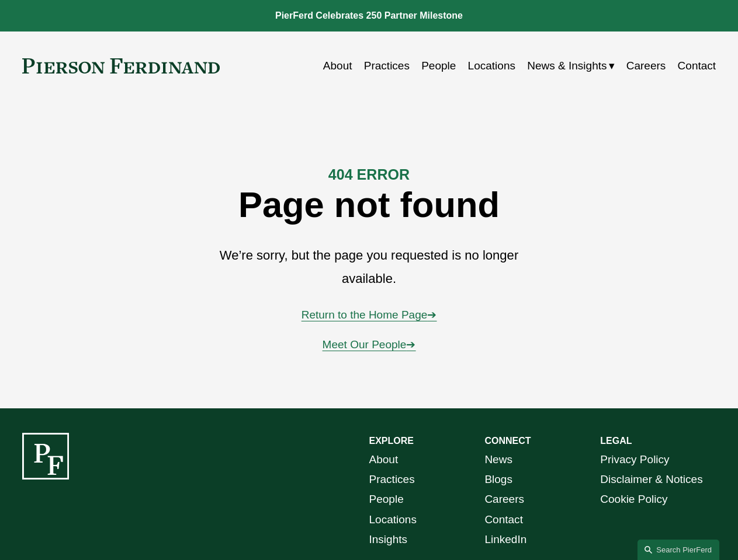  I want to click on h1: Page not found, so click(369, 205).